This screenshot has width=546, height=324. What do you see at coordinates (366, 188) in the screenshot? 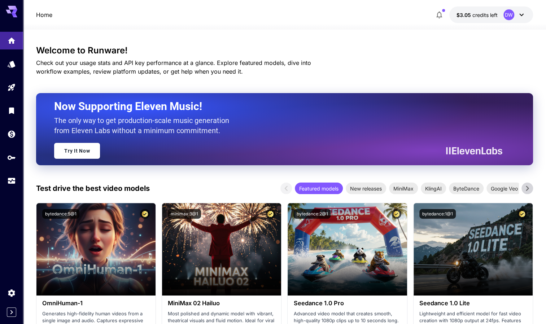
I see `div: New releases` at bounding box center [366, 188].